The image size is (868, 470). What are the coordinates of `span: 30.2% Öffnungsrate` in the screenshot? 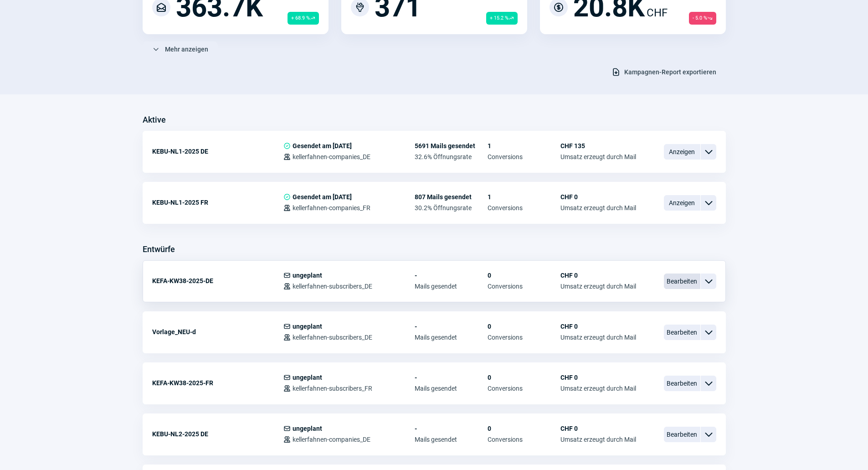 It's located at (451, 207).